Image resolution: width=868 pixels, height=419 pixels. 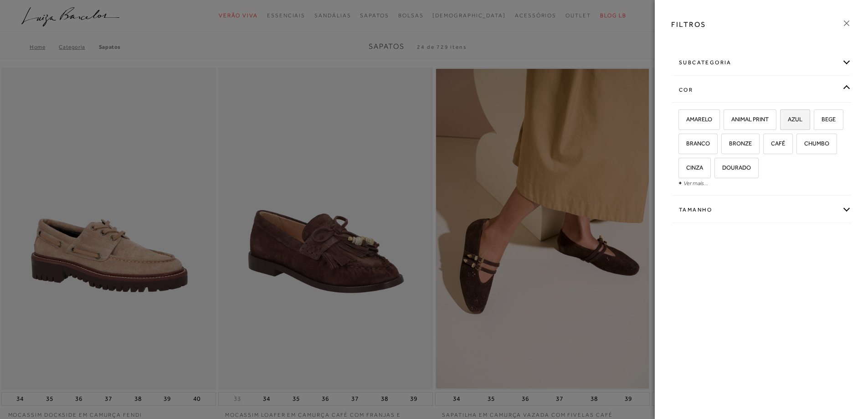 What do you see at coordinates (724, 145) in the screenshot?
I see `input: BRONZE` at bounding box center [724, 145].